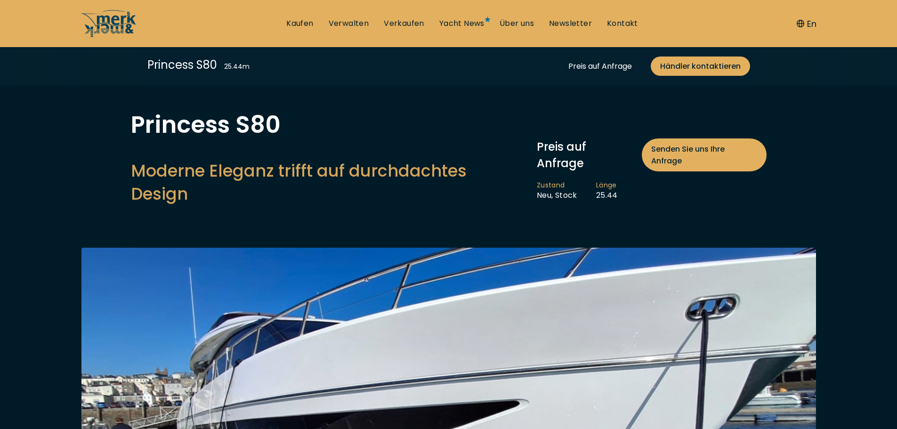  I want to click on h1: Princess S80, so click(329, 125).